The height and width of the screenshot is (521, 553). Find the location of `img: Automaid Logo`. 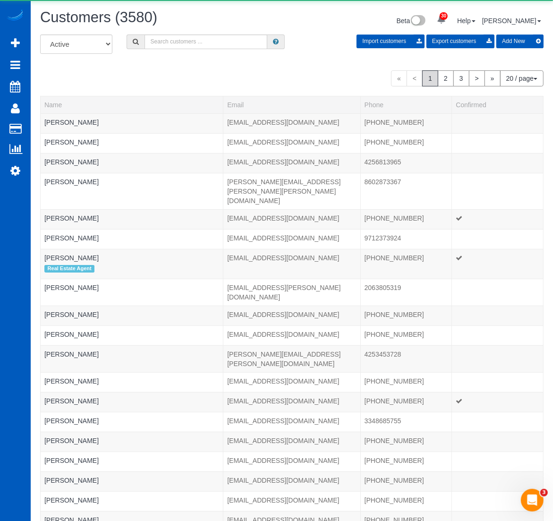

img: Automaid Logo is located at coordinates (15, 16).